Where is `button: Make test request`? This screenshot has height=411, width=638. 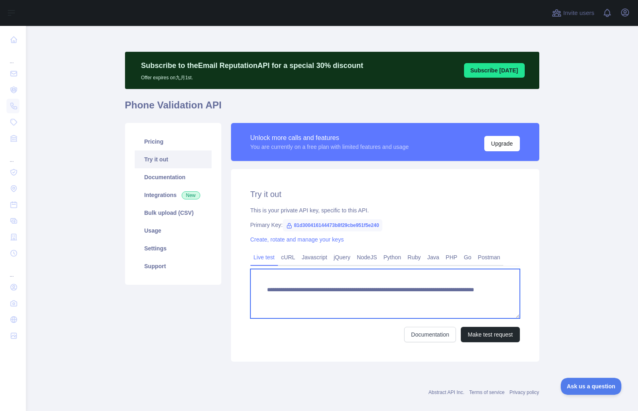 button: Make test request is located at coordinates (490, 335).